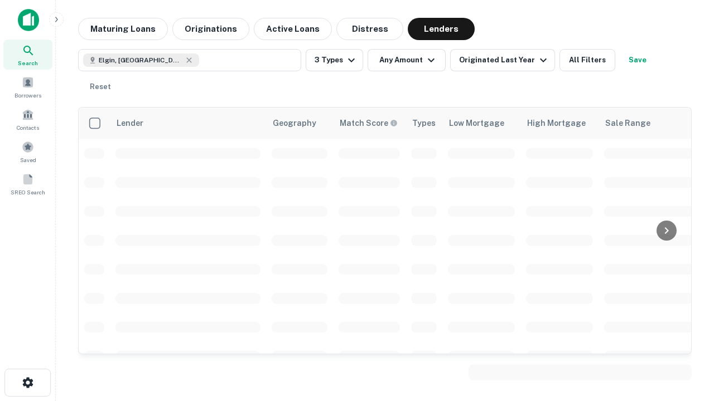 The width and height of the screenshot is (714, 401). Describe the element at coordinates (370, 29) in the screenshot. I see `button: Distress` at that location.